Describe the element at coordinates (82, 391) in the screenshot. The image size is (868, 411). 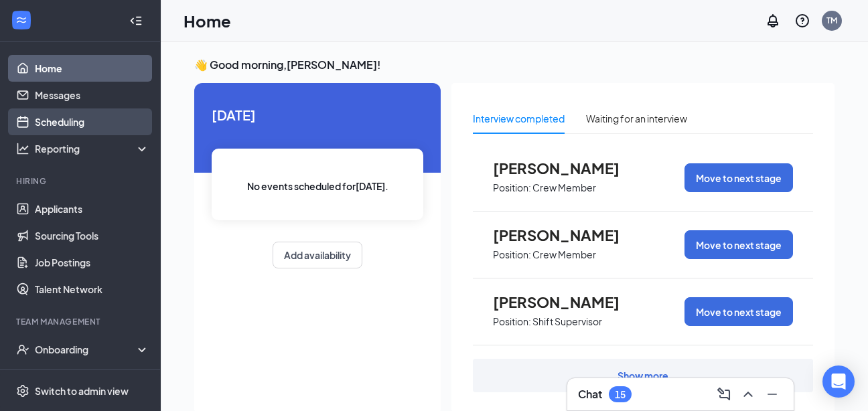
I see `div: Switch to admin view` at that location.